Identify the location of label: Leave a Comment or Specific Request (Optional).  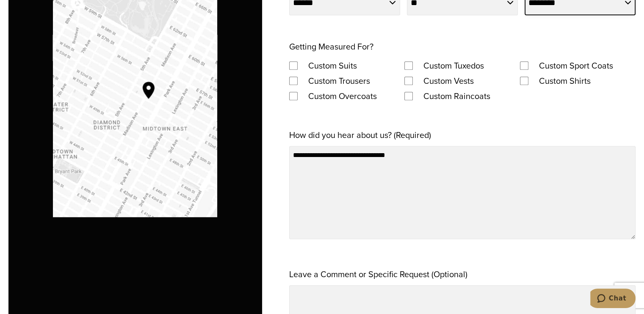
(378, 274).